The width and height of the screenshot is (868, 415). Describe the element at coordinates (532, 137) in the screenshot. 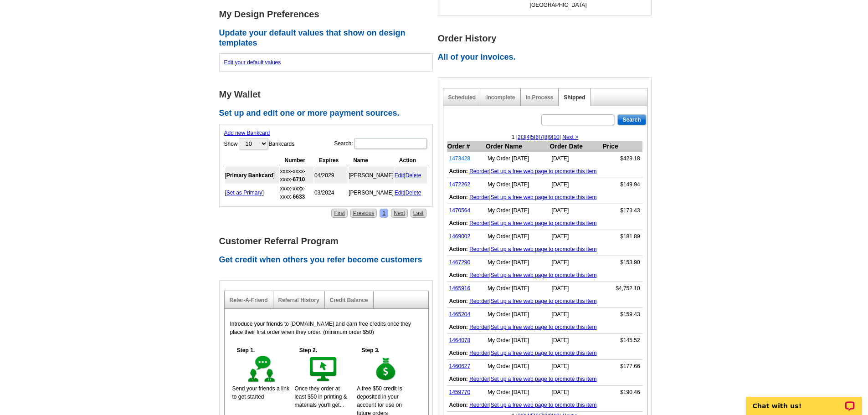

I see `a: 5` at that location.